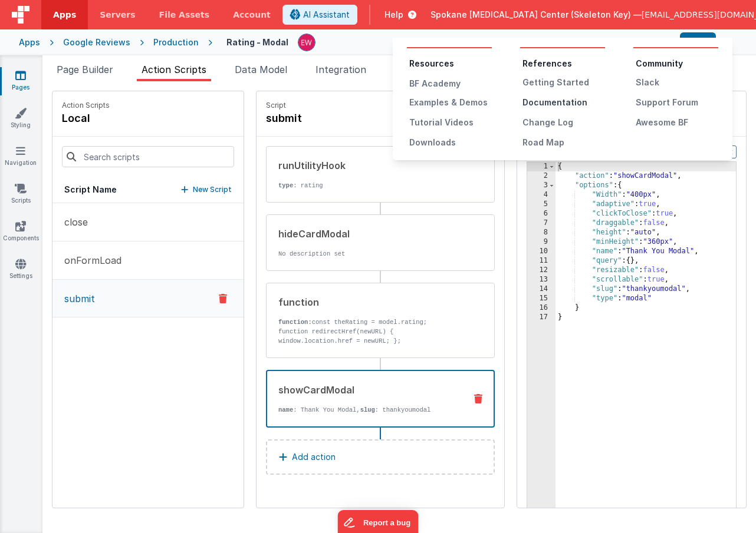  I want to click on div: Road Map, so click(563, 143).